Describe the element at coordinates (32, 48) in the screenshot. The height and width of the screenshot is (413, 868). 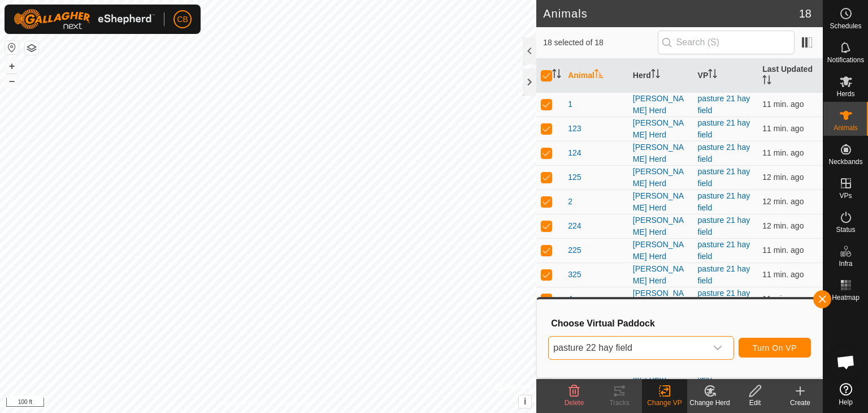
I see `button: Map Layers` at that location.